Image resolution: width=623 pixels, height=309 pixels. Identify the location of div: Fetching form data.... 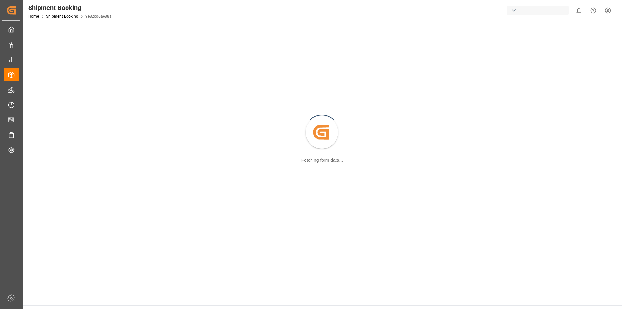
(322, 160).